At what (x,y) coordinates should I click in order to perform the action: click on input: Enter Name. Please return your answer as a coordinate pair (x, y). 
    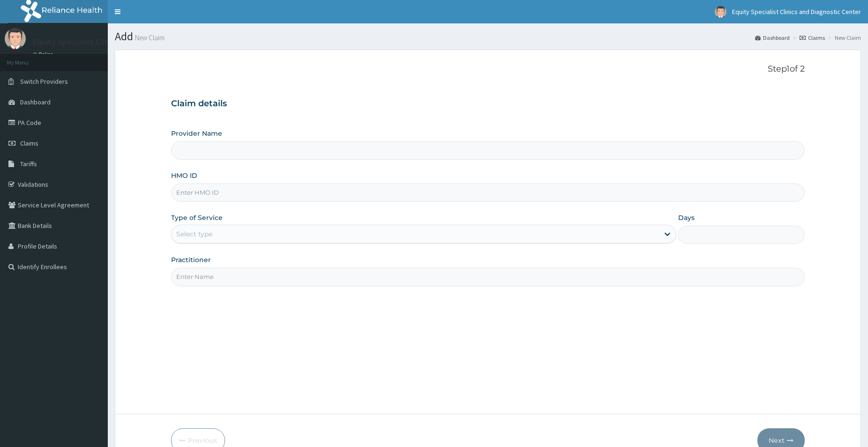
    Looking at the image, I should click on (488, 277).